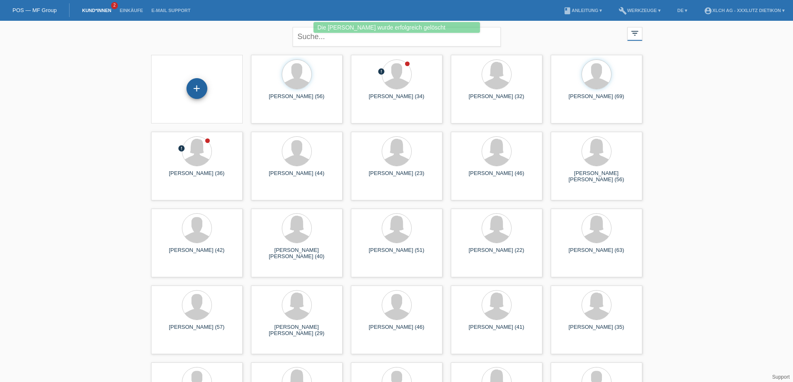  What do you see at coordinates (131, 10) in the screenshot?
I see `a: Einkäufe` at bounding box center [131, 10].